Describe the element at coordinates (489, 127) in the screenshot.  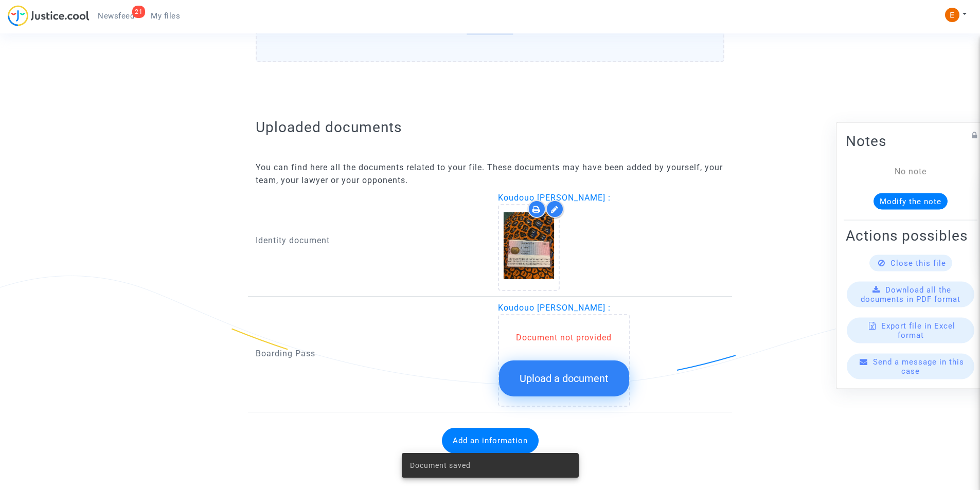
I see `h2: Uploaded documents` at that location.